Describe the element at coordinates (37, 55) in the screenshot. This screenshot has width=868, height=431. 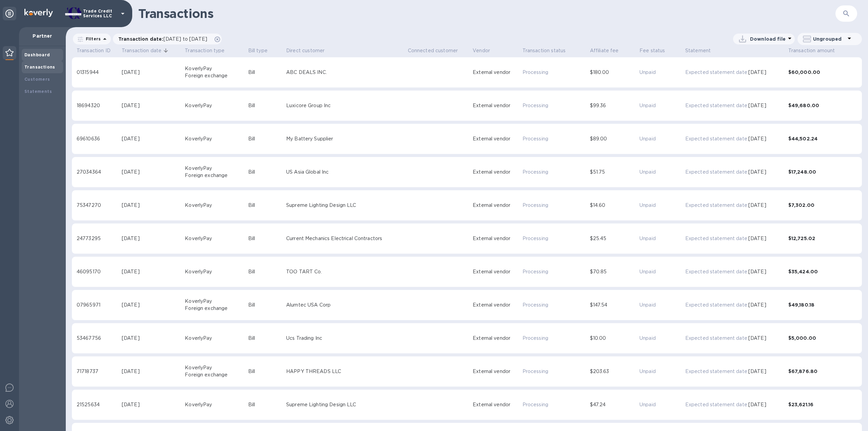
I see `b: Dashboard` at that location.